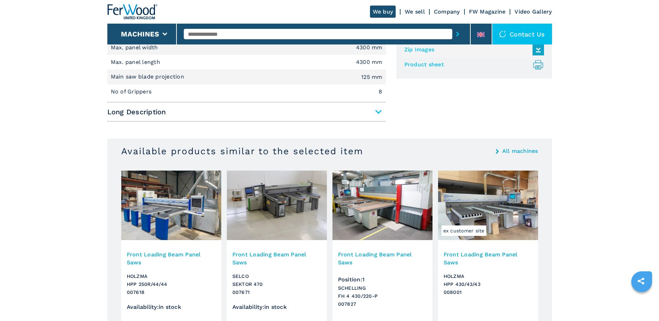 The image size is (659, 321). I want to click on img: Front Loading Beam Panel Saws SELCO SEKTOR 470, so click(277, 205).